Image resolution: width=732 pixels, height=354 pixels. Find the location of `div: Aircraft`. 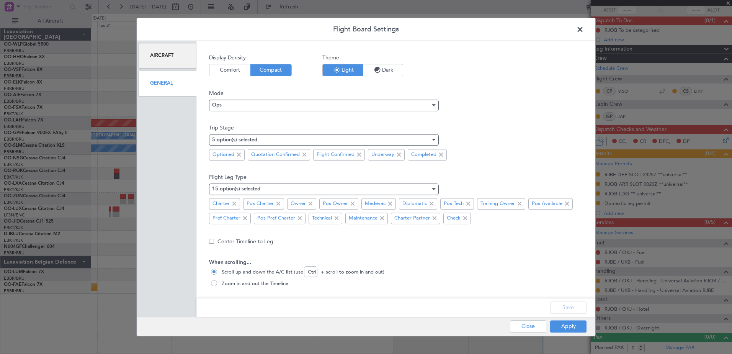

div: Aircraft is located at coordinates (167, 55).